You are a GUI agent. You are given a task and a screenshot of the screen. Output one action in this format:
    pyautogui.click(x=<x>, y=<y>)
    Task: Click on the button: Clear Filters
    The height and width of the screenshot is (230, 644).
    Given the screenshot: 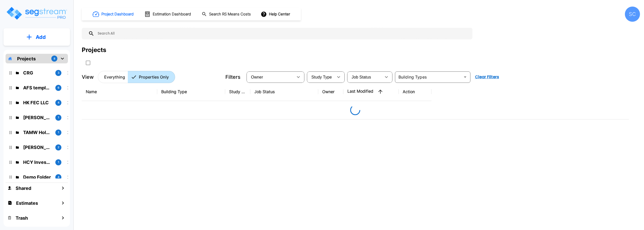 What is the action you would take?
    pyautogui.click(x=488, y=77)
    